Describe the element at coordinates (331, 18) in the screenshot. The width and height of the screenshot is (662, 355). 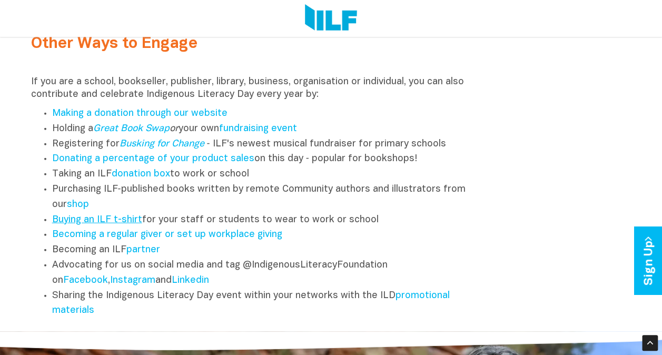
I see `img: Logo` at that location.